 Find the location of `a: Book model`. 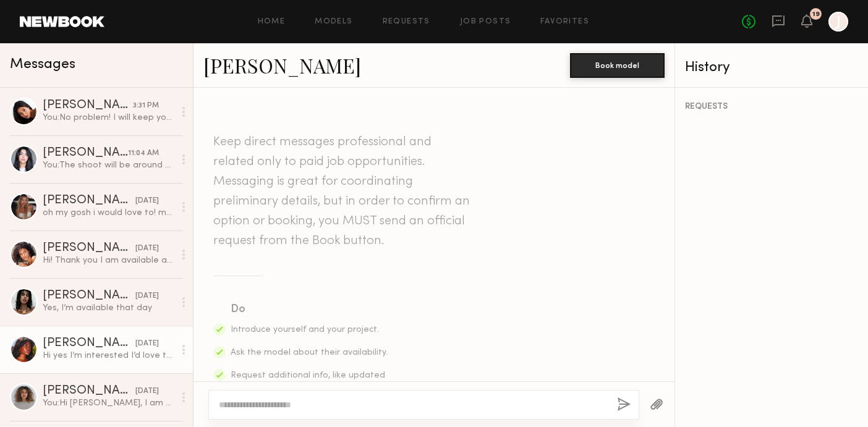

a: Book model is located at coordinates (617, 64).